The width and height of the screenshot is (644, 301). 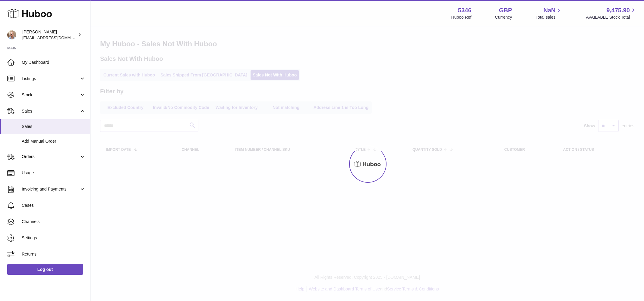 I want to click on a: 9,475.90 AVAILABLE Stock Total, so click(x=611, y=13).